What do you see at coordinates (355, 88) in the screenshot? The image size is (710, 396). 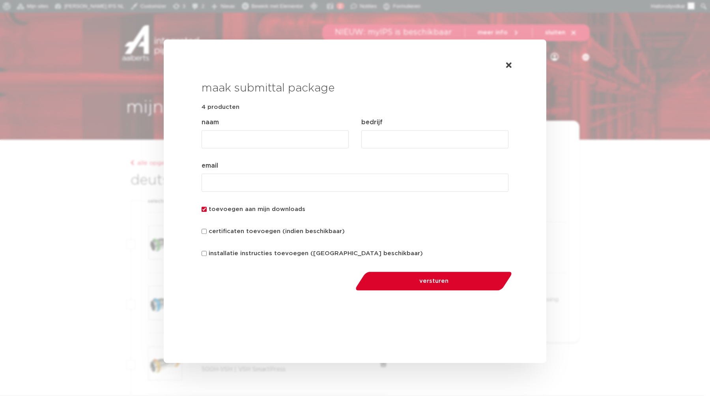 I see `h3: maak submittal package` at bounding box center [355, 88].